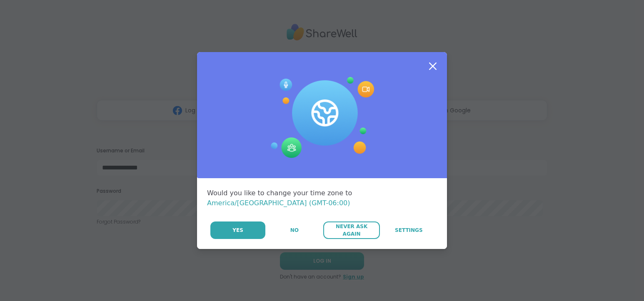 The height and width of the screenshot is (301, 644). Describe the element at coordinates (294, 230) in the screenshot. I see `span: No` at that location.